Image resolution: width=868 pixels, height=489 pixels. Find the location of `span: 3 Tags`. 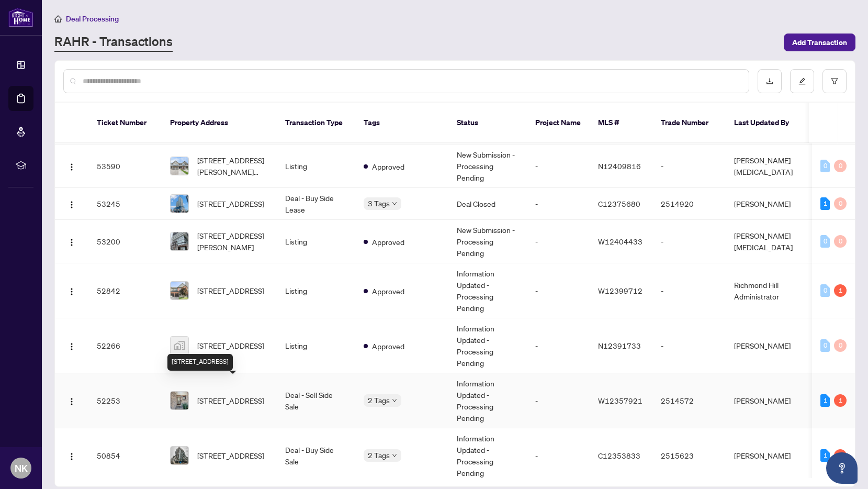

span: 3 Tags is located at coordinates (379, 203).